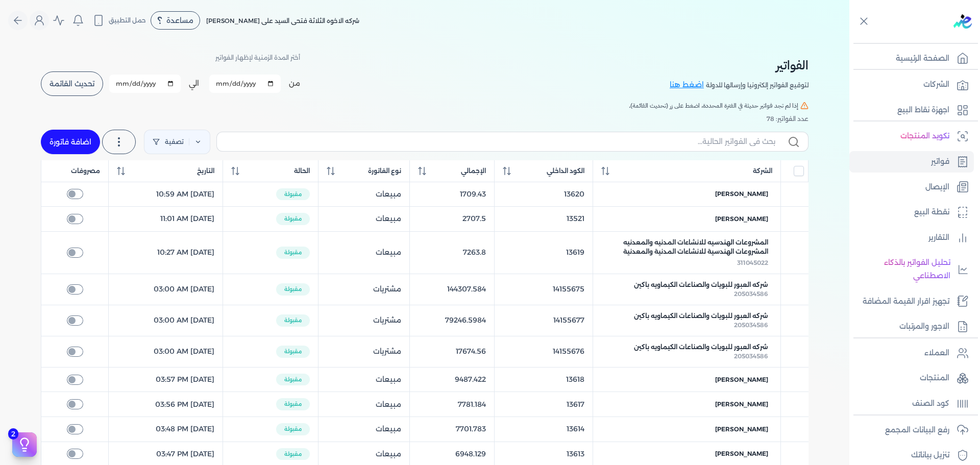 This screenshot has width=980, height=465. What do you see at coordinates (72, 83) in the screenshot?
I see `span: تحديث القائمة` at bounding box center [72, 83].